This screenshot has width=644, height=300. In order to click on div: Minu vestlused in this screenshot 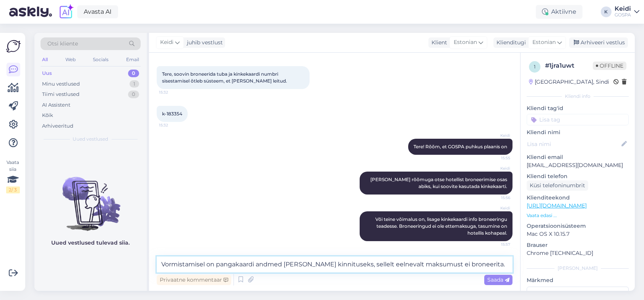, I will do `click(61, 84)`.